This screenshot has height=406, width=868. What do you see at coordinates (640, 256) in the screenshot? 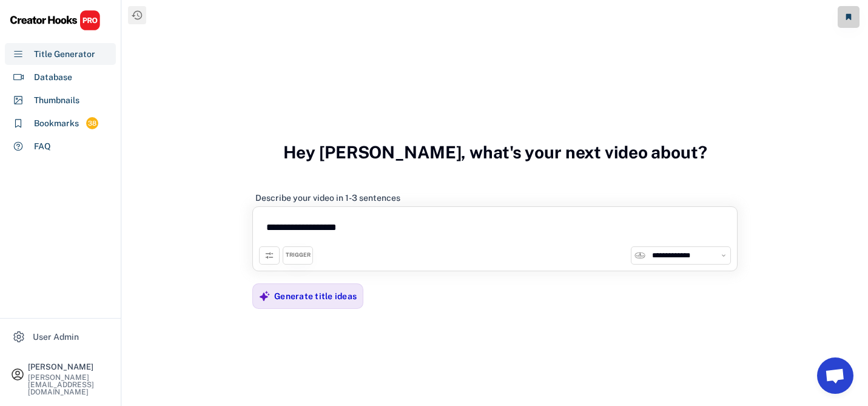
I see `img: unnamed.jpg` at bounding box center [640, 256].